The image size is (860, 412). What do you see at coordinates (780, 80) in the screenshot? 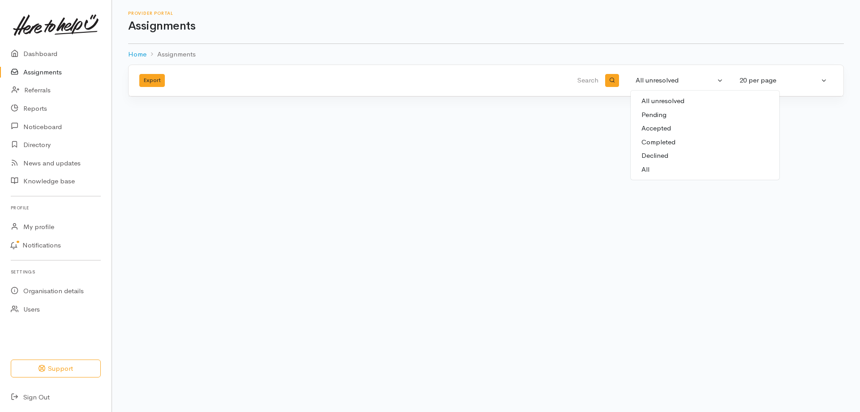
I see `div: 20 per page` at bounding box center [780, 80].